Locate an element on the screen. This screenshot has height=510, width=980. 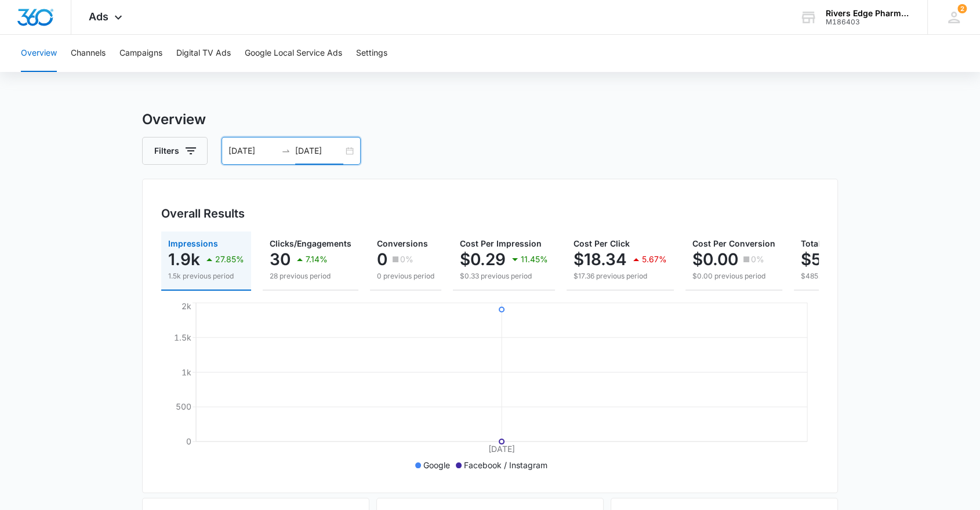
span: Impressions is located at coordinates (193, 243).